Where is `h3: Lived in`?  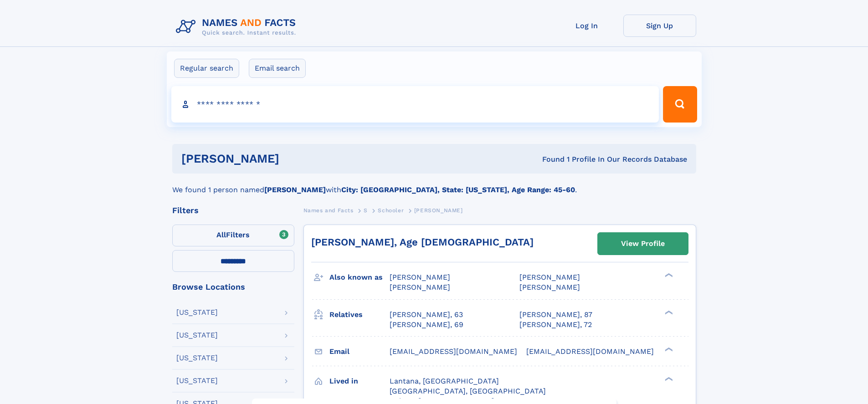 h3: Lived in is located at coordinates (360, 381).